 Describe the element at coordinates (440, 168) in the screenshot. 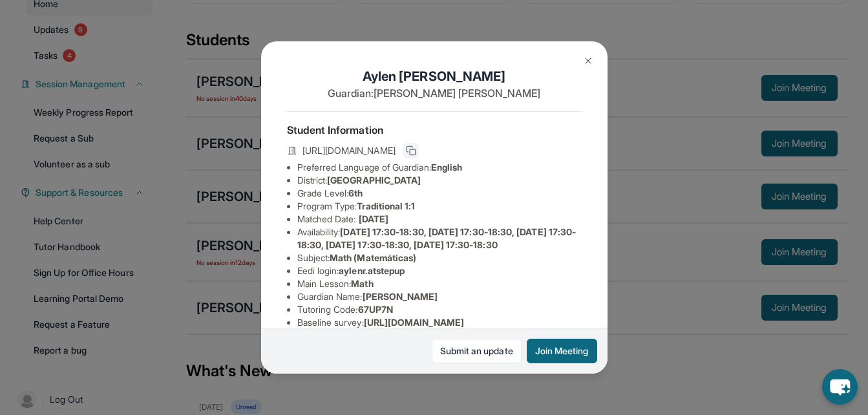

I see `li: Preferred Language of Guardian:` at that location.